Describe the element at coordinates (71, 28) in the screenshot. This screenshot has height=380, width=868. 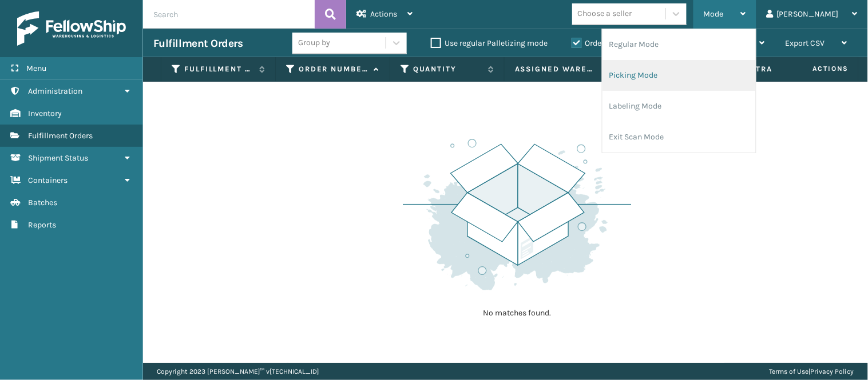
I see `img: logo` at that location.